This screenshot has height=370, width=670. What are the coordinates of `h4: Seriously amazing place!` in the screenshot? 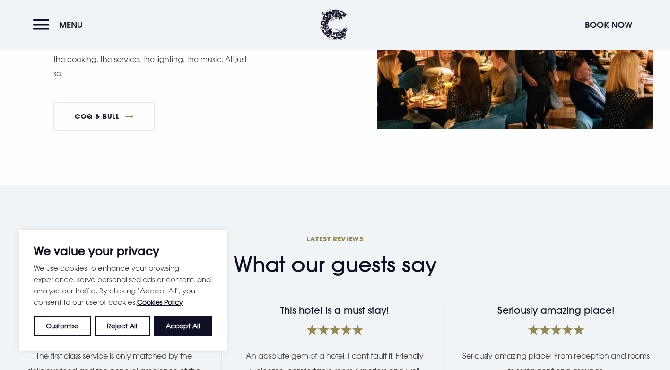 It's located at (556, 310).